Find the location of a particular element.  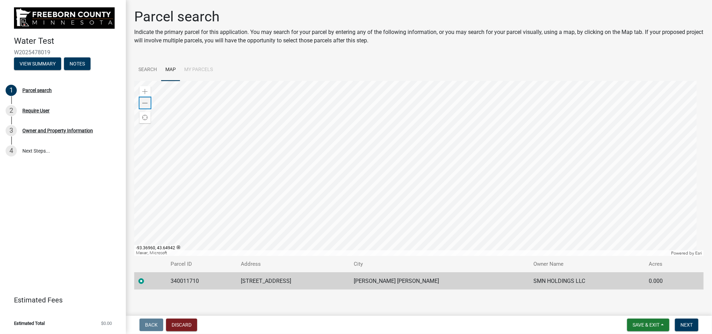

a: Esri is located at coordinates (699, 253).